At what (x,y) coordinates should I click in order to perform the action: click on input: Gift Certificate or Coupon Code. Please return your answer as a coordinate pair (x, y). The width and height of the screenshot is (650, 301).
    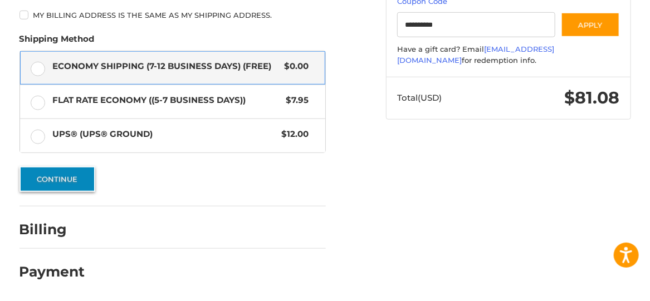
    Looking at the image, I should click on (476, 24).